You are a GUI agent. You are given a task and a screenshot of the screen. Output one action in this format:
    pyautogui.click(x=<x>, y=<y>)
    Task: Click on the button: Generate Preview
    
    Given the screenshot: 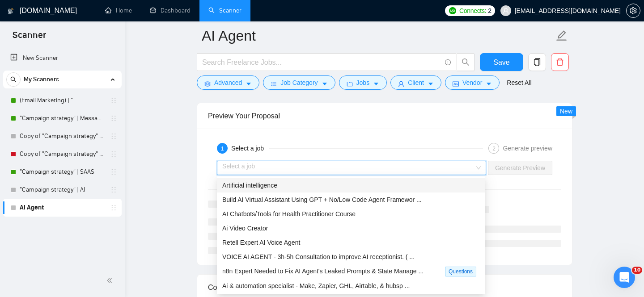 What is the action you would take?
    pyautogui.click(x=520, y=168)
    